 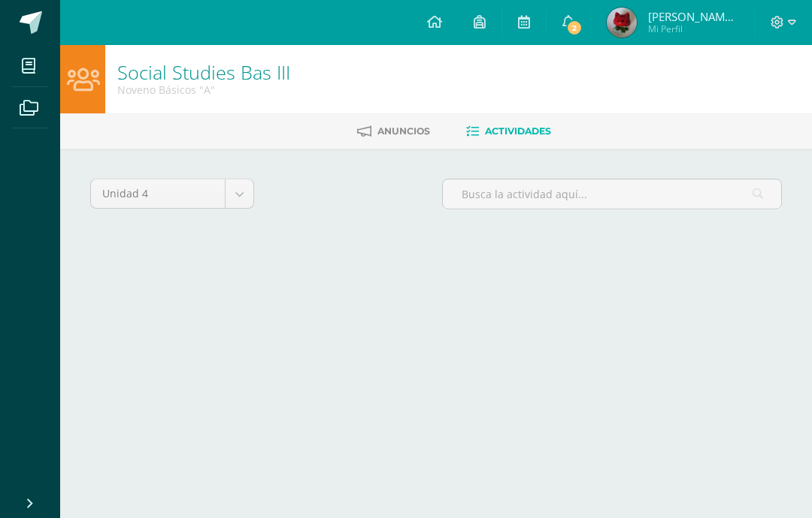 What do you see at coordinates (158, 194) in the screenshot?
I see `span: Unidad 4` at bounding box center [158, 194].